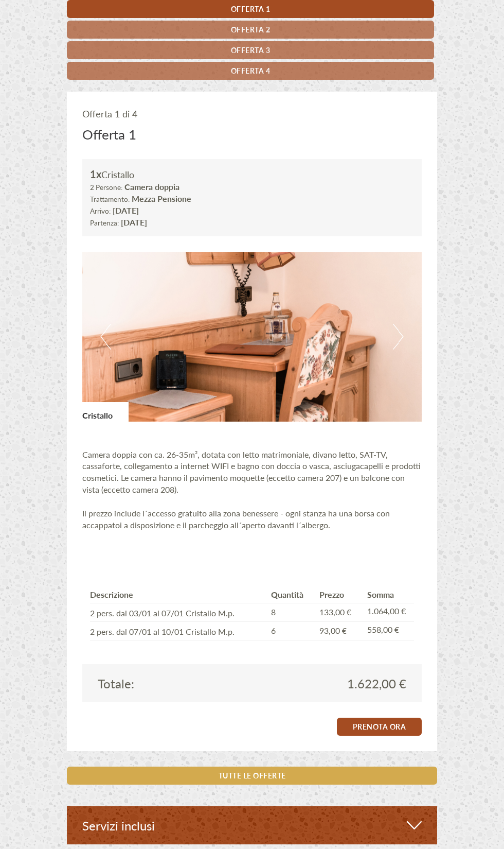 Image resolution: width=504 pixels, height=849 pixels. What do you see at coordinates (106, 187) in the screenshot?
I see `small: 2 Persone:` at bounding box center [106, 187].